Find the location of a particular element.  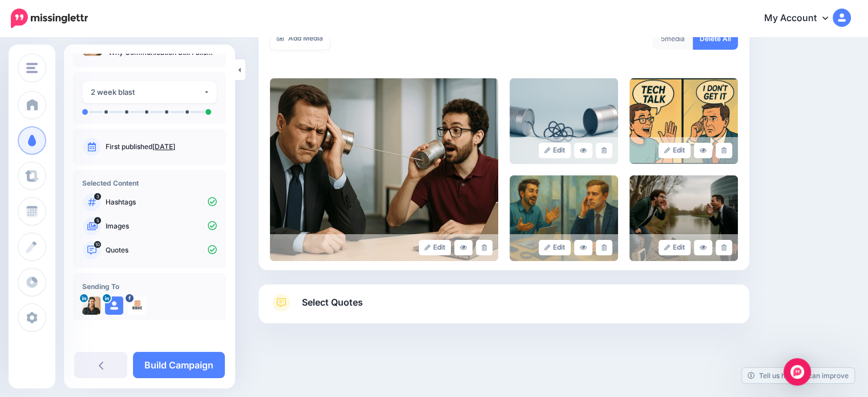

p: Hashtags is located at coordinates (161, 202).